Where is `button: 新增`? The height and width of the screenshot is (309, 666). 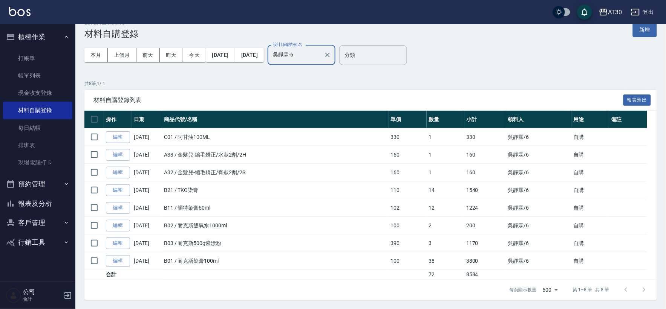
button: 新增 is located at coordinates (645, 30).